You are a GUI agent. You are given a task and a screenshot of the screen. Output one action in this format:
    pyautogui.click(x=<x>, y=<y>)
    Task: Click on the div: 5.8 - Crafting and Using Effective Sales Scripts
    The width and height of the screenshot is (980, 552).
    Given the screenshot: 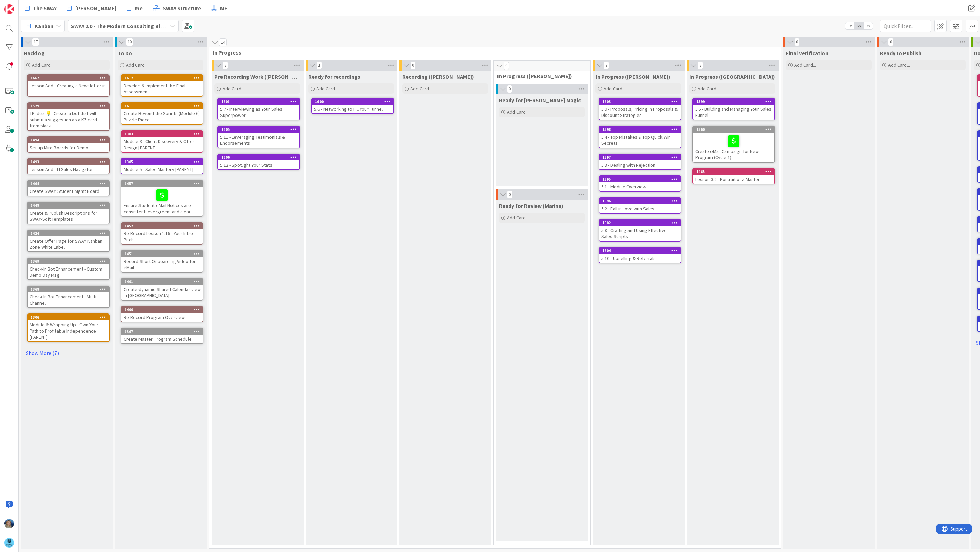 What is the action you would take?
    pyautogui.click(x=640, y=233)
    